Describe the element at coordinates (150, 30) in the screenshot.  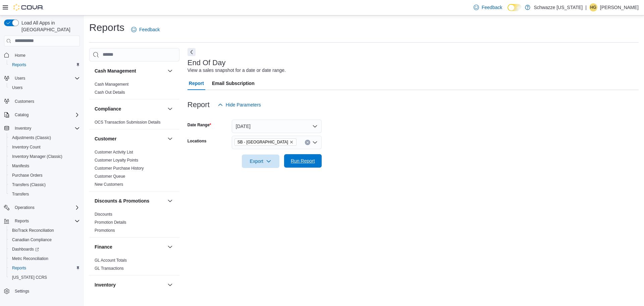
I see `span: Feedback` at that location.